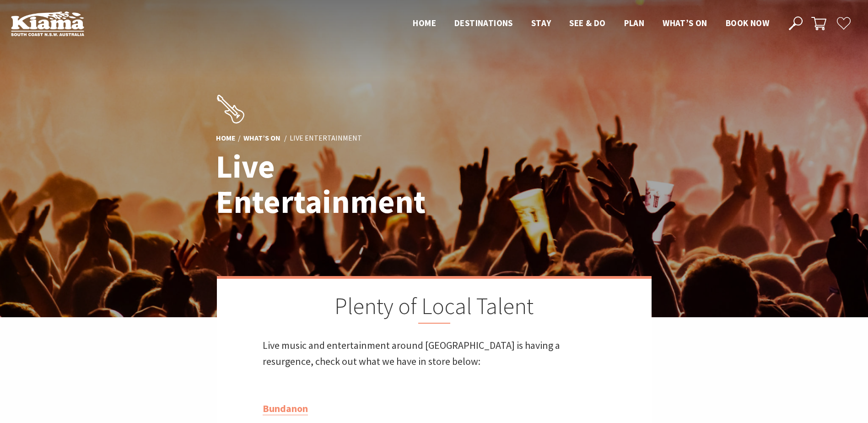 The width and height of the screenshot is (868, 423). Describe the element at coordinates (591, 24) in the screenshot. I see `nav: Main Menu` at that location.